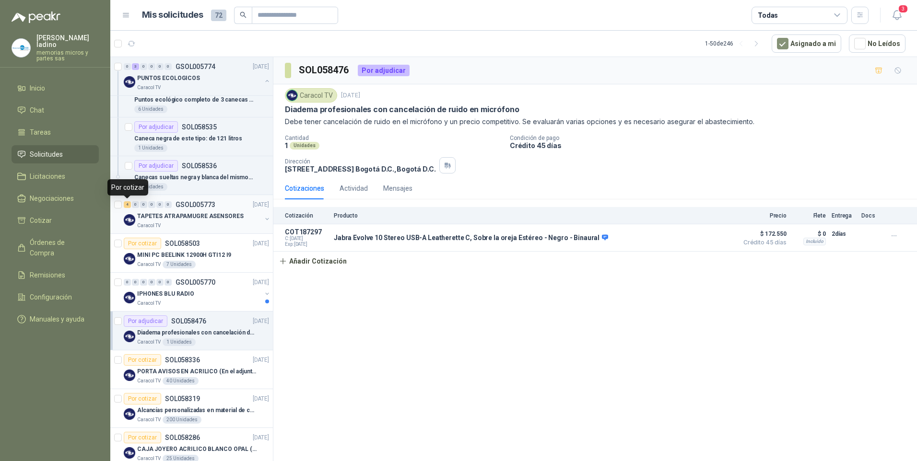 This screenshot has height=461, width=917. What do you see at coordinates (127, 205) in the screenshot?
I see `div: 4` at bounding box center [127, 205].